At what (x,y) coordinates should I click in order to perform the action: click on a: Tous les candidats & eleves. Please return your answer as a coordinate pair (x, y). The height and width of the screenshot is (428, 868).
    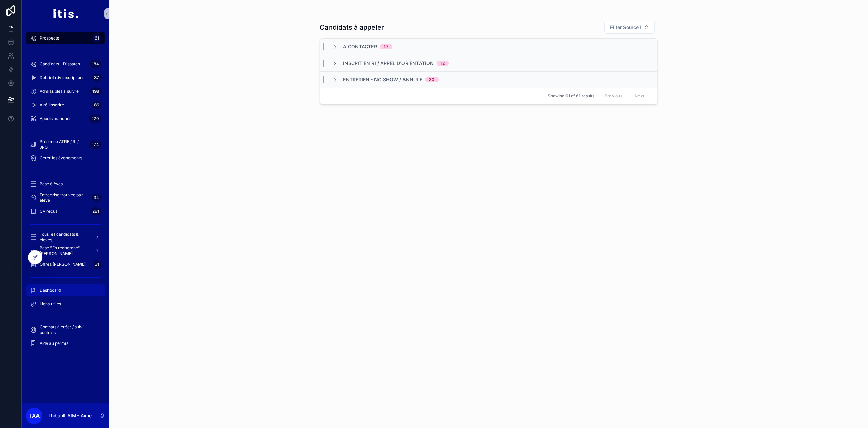
    Looking at the image, I should click on (65, 237).